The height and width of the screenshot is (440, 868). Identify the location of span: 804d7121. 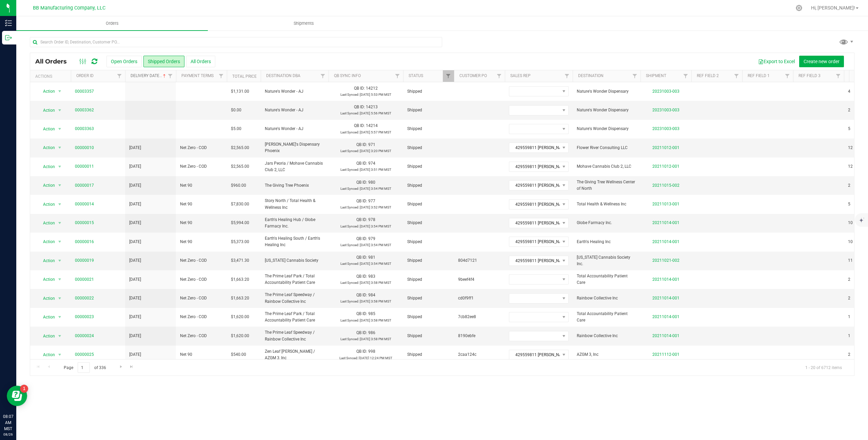
(479, 261).